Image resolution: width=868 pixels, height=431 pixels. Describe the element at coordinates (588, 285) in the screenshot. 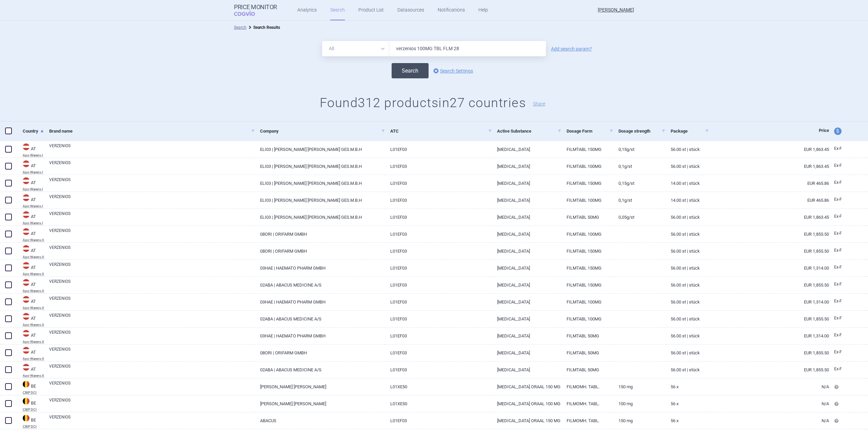

I see `a: FILMTABL 150MG` at that location.